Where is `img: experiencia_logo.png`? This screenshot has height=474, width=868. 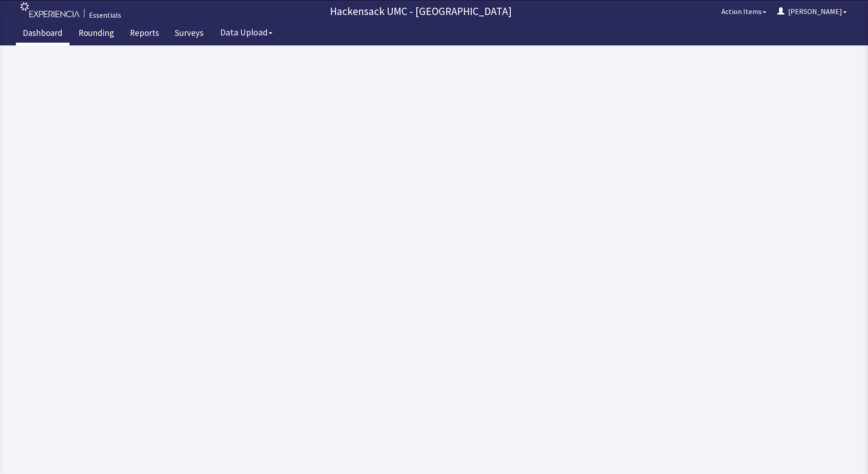 img: experiencia_logo.png is located at coordinates (50, 10).